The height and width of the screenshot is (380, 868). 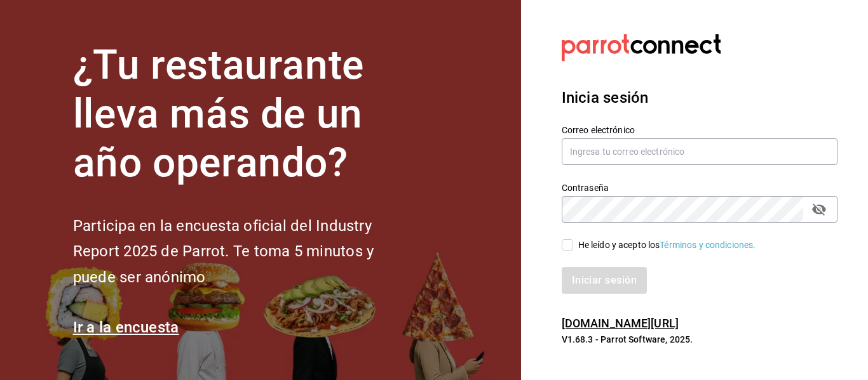 I want to click on p: V1.68.3 - Parrot Software, 2025., so click(x=699, y=340).